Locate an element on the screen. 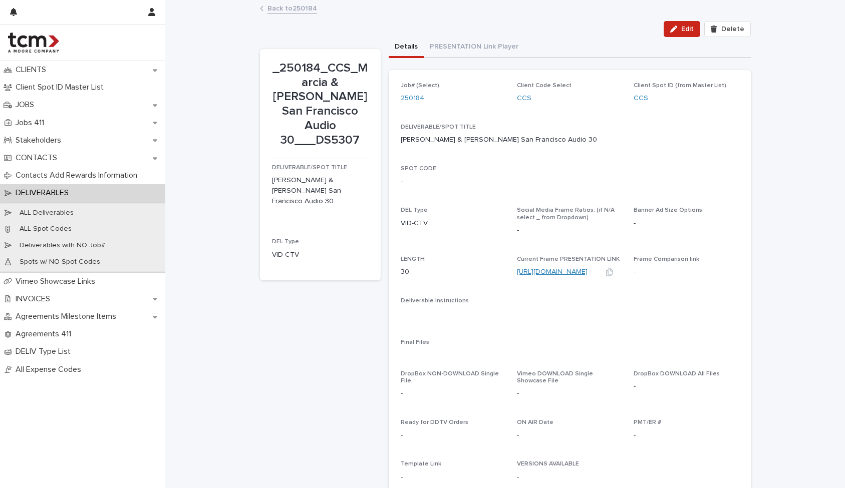 This screenshot has width=845, height=488. p: Client Spot ID Master List is located at coordinates (62, 87).